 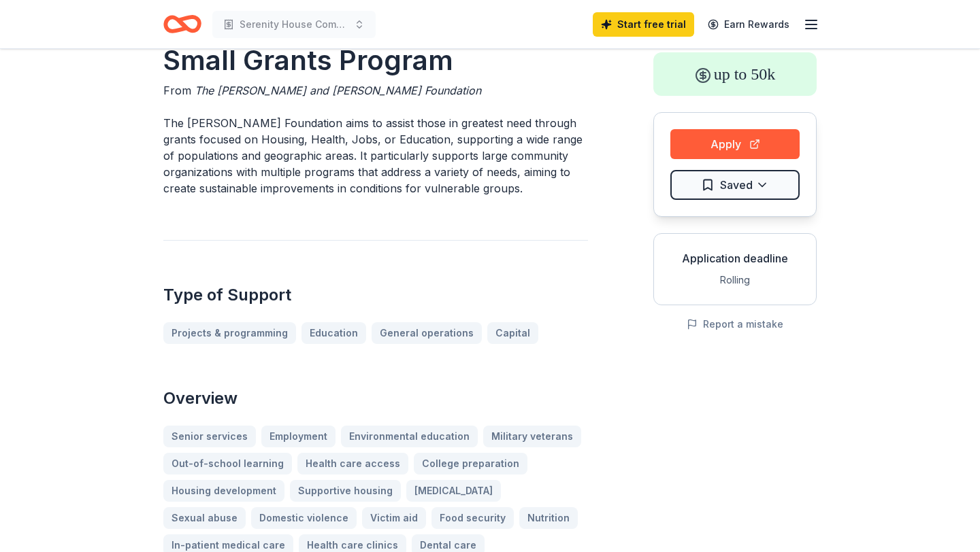 What do you see at coordinates (735, 258) in the screenshot?
I see `div: Application deadline` at bounding box center [735, 258].